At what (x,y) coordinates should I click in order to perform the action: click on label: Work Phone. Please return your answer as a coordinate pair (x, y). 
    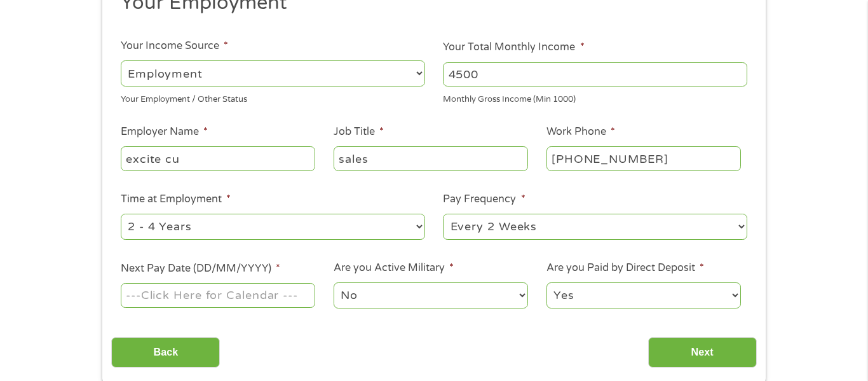
    Looking at the image, I should click on (580, 131).